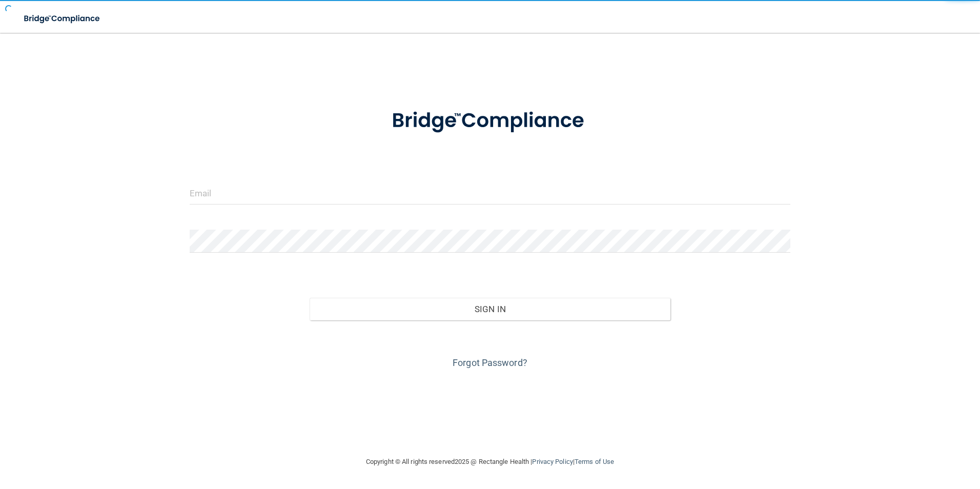  What do you see at coordinates (490, 309) in the screenshot?
I see `button: Sign In` at bounding box center [490, 309].